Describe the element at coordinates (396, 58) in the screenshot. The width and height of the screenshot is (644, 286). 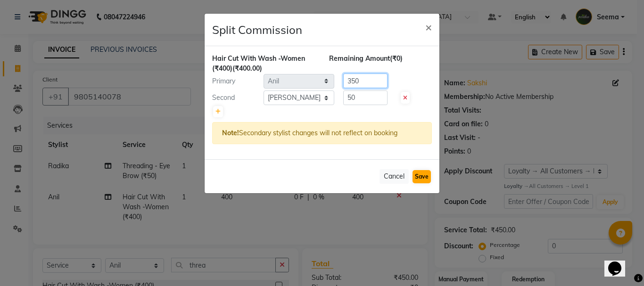
I see `span: (₹0)` at that location.